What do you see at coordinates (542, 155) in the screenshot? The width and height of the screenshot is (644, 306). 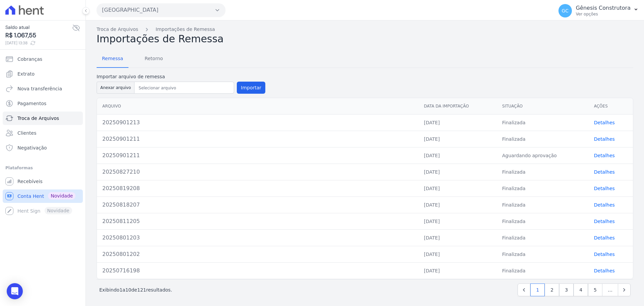 I see `td: Aguardando aprovação` at bounding box center [542, 155].